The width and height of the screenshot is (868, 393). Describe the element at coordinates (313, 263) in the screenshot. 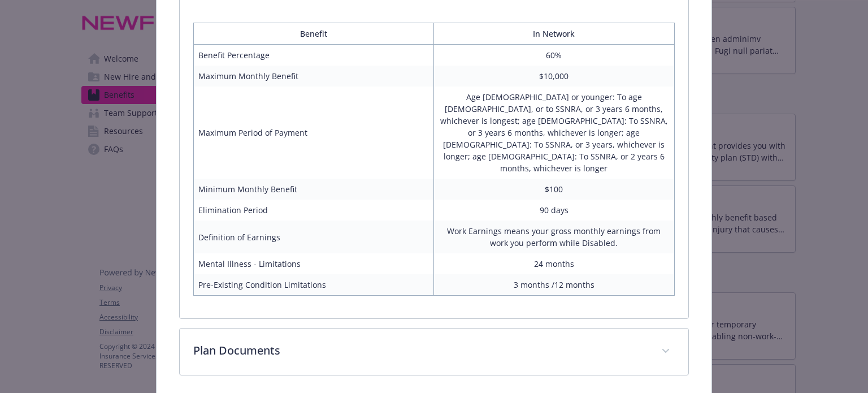

I see `td: Mental Illness - Limitations` at that location.